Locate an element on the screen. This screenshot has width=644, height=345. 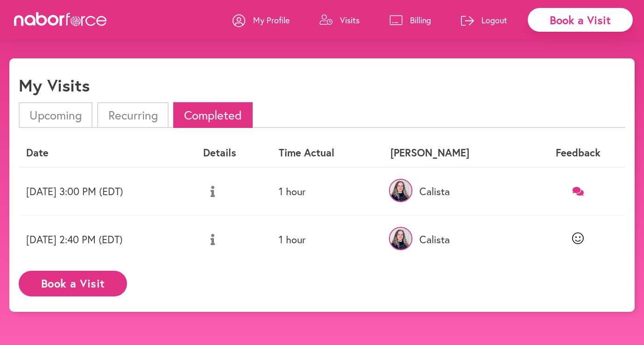
p: Logout is located at coordinates (494, 20).